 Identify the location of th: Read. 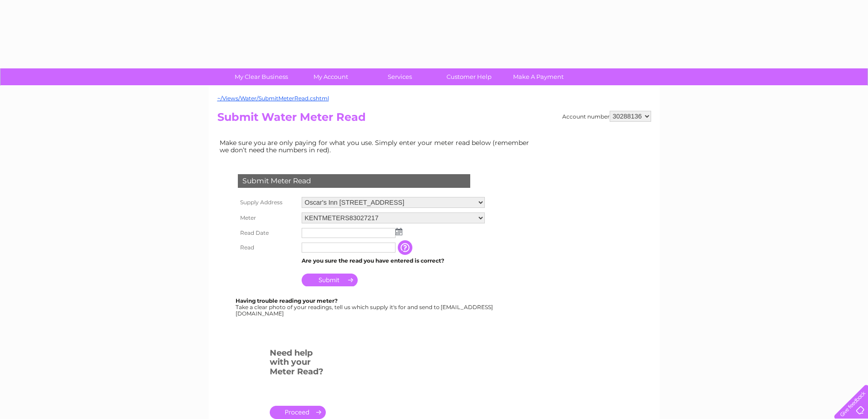
(268, 248).